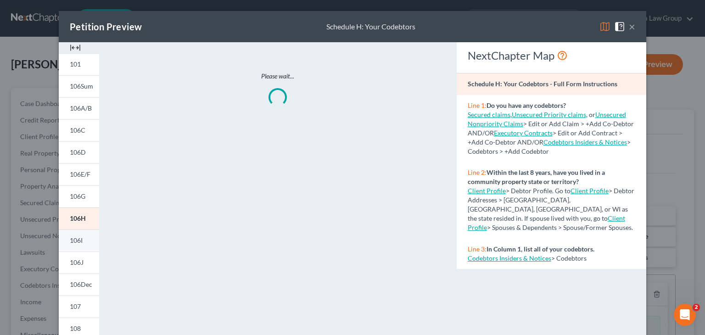  I want to click on span: > Codebtors, so click(569, 258).